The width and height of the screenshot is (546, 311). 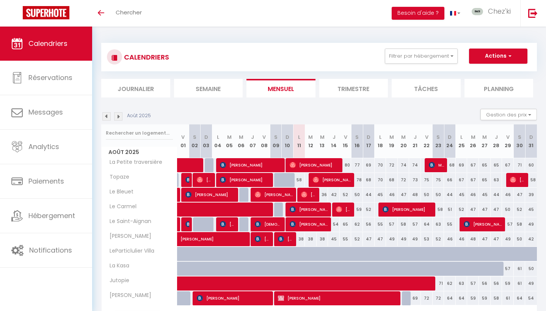 What do you see at coordinates (368, 180) in the screenshot?
I see `div: 68` at bounding box center [368, 180].